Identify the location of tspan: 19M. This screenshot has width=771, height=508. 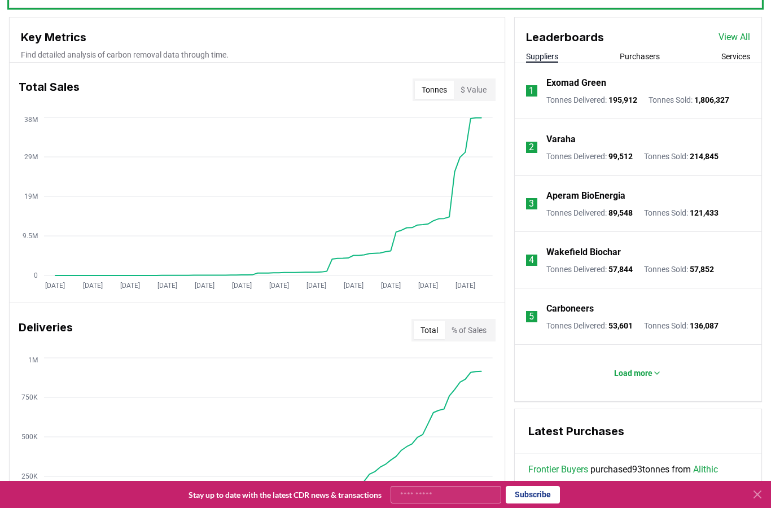
(31, 196).